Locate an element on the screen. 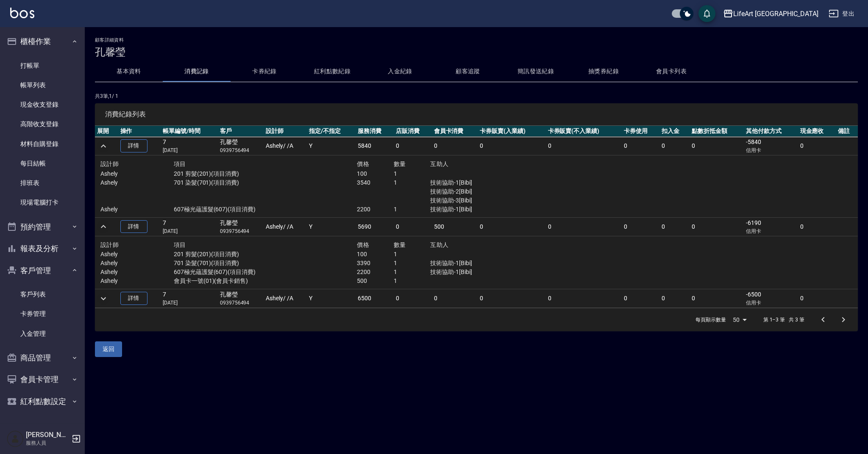 The width and height of the screenshot is (868, 454). button: 櫃檯作業 is located at coordinates (42, 41).